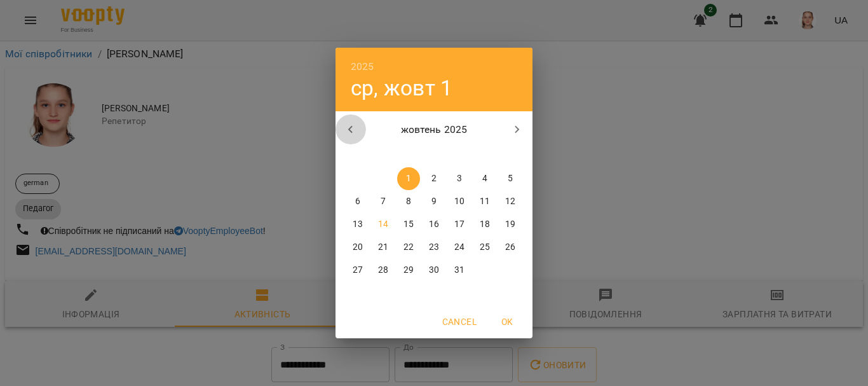 The image size is (868, 386). What do you see at coordinates (459, 178) in the screenshot?
I see `button: 3` at bounding box center [459, 178].